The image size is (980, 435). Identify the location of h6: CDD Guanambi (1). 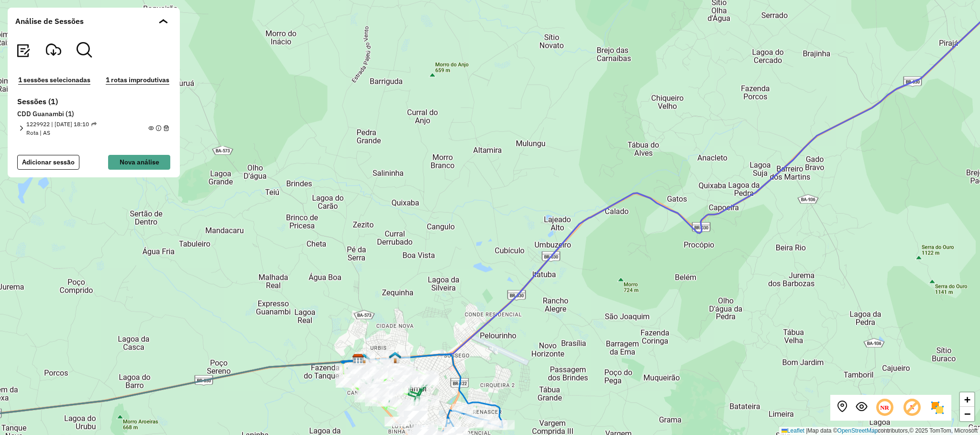
(94, 114).